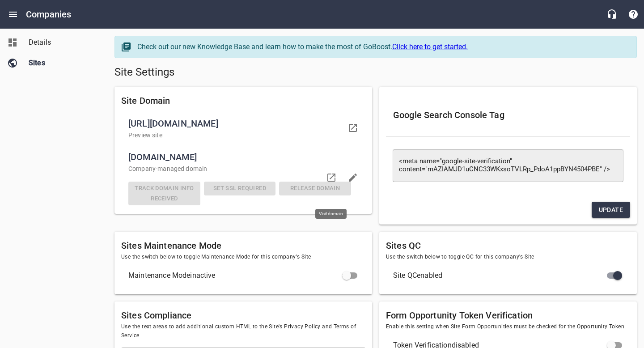  I want to click on textarea: <meta name="google-site-verification" content="mAZIAMJD1uCNC33WKxsoTVLRp_PdoA1ppBYN4504PBE" />, so click(508, 166).